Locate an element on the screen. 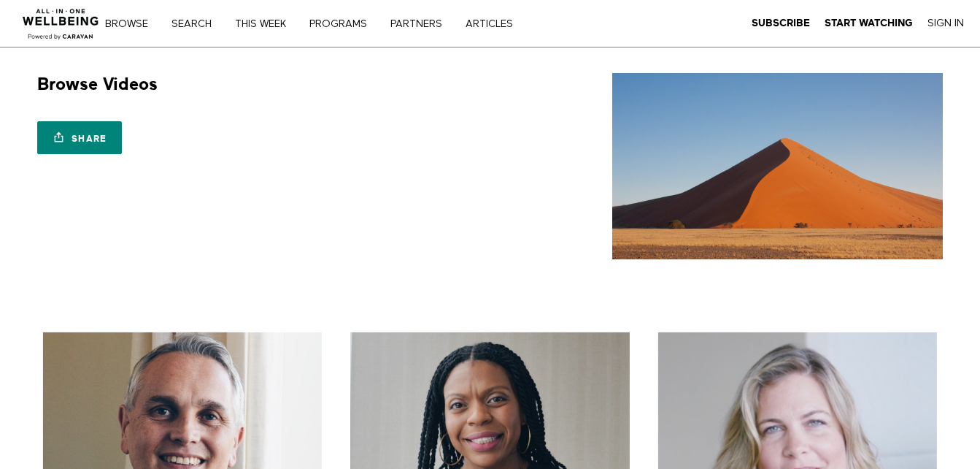 The image size is (980, 469). a: PARTNERS is located at coordinates (421, 24).